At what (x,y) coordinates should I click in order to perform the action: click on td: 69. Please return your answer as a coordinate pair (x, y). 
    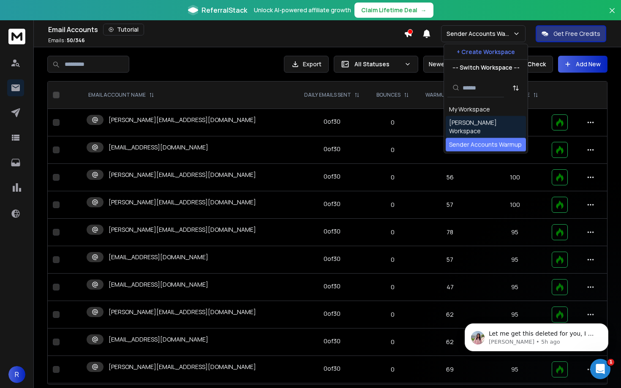
    Looking at the image, I should click on (450, 370).